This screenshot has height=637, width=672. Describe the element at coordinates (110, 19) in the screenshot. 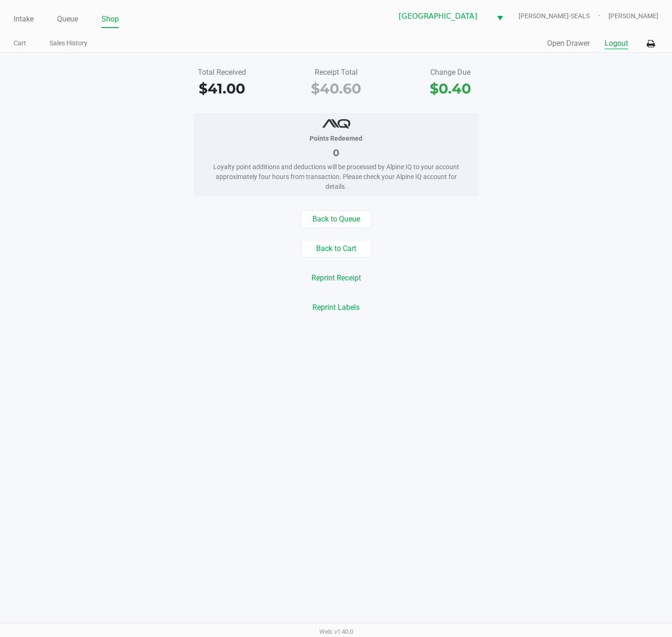

I see `a: Shop` at that location.